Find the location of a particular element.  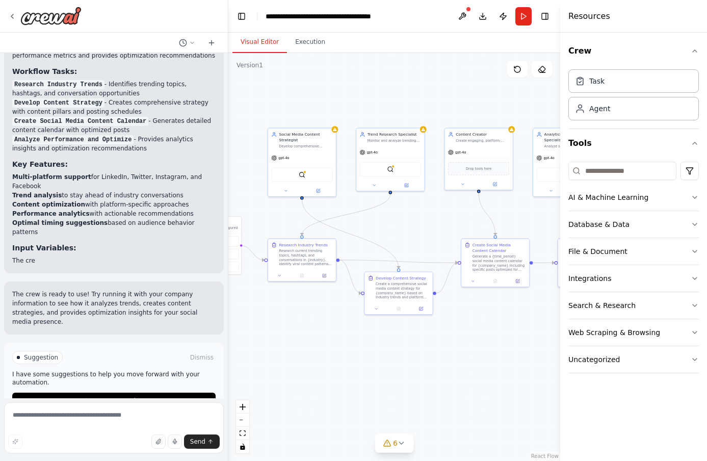

button: Hide right sidebar is located at coordinates (545, 16).